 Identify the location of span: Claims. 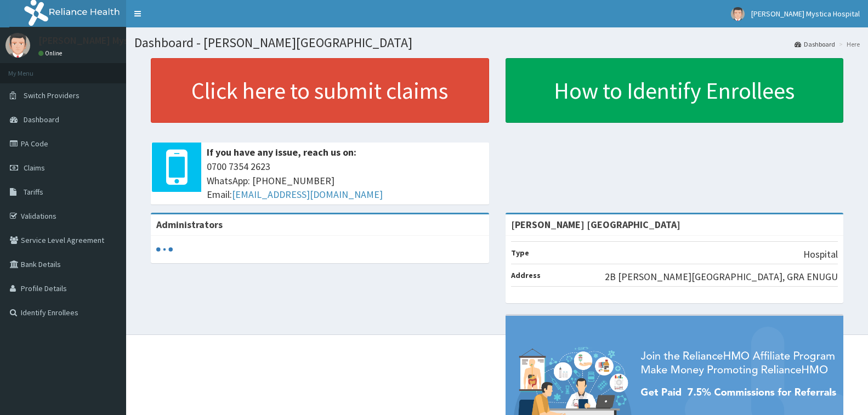
(34, 167).